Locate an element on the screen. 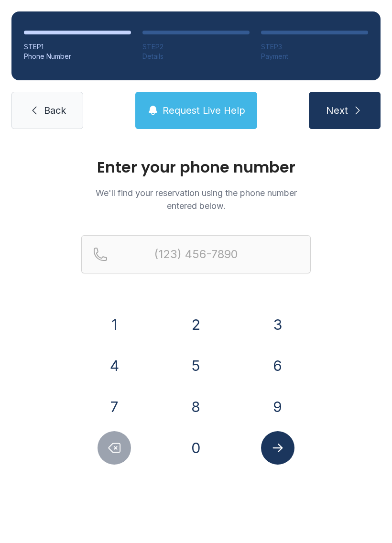 The height and width of the screenshot is (543, 392). span: Request Live Help is located at coordinates (203, 110).